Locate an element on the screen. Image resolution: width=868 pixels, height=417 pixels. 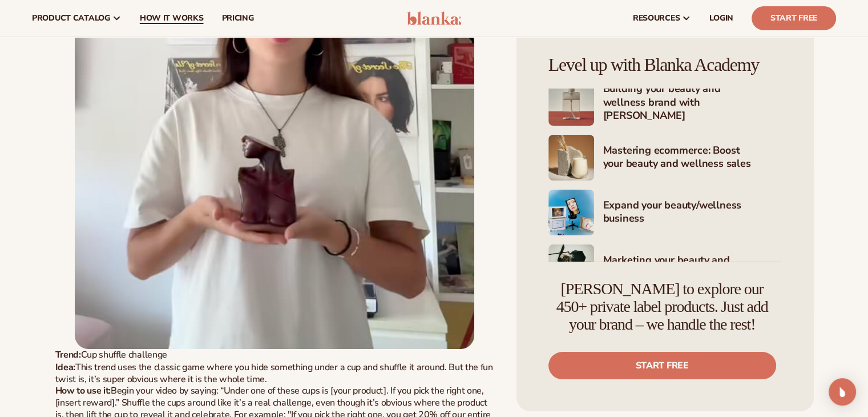
img: Shopify Image 5 is located at coordinates (571, 213).